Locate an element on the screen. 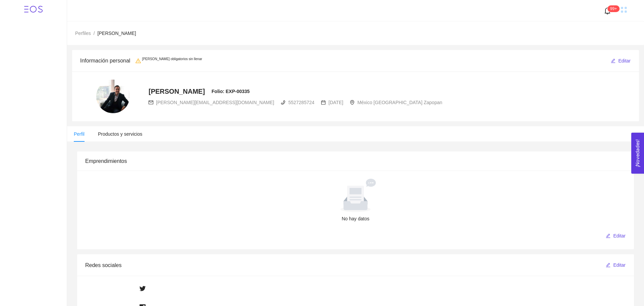 This screenshot has height=306, width=644. span: Productos y servicios is located at coordinates (120, 134).